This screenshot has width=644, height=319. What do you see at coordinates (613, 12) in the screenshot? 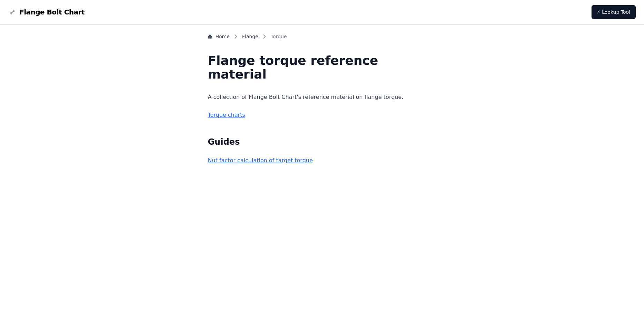
I see `a: ⚡ Lookup Tool` at bounding box center [613, 12].